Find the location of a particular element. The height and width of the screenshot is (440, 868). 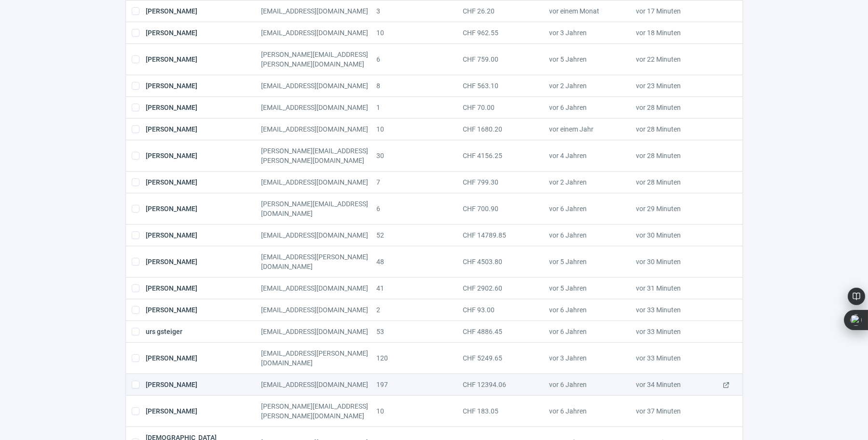

div: CHF 799.30 is located at coordinates (506, 182).